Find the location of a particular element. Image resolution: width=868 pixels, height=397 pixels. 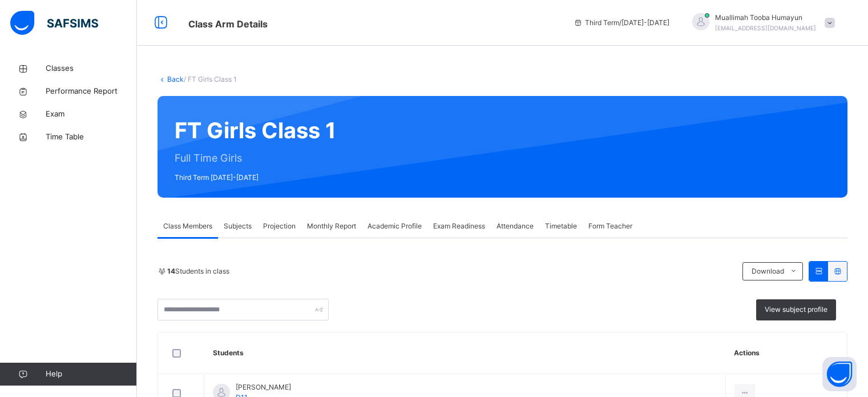

span: Timetable is located at coordinates (561, 226).